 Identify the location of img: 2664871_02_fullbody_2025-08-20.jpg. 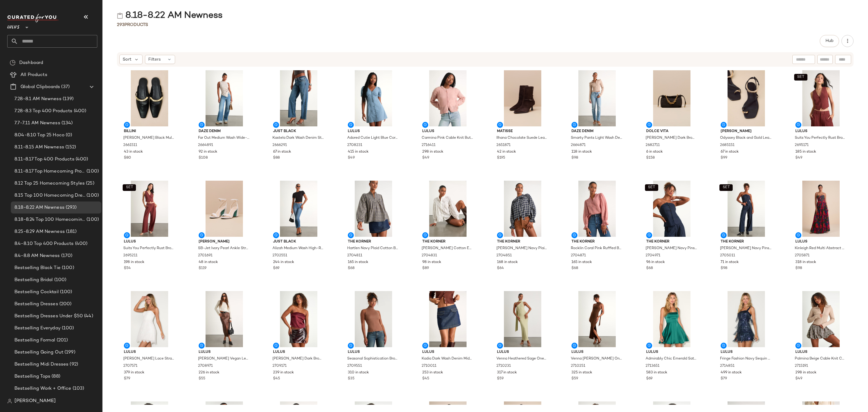
(597, 98).